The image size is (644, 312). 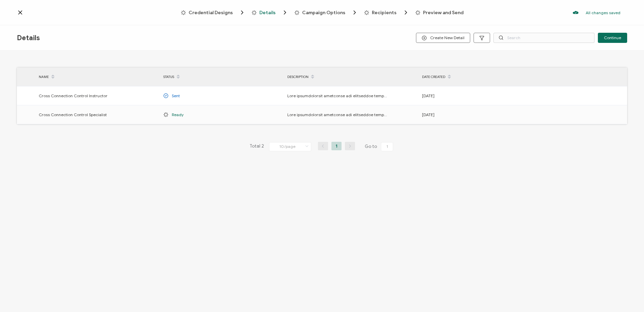 I want to click on button: Continue, so click(x=613, y=38).